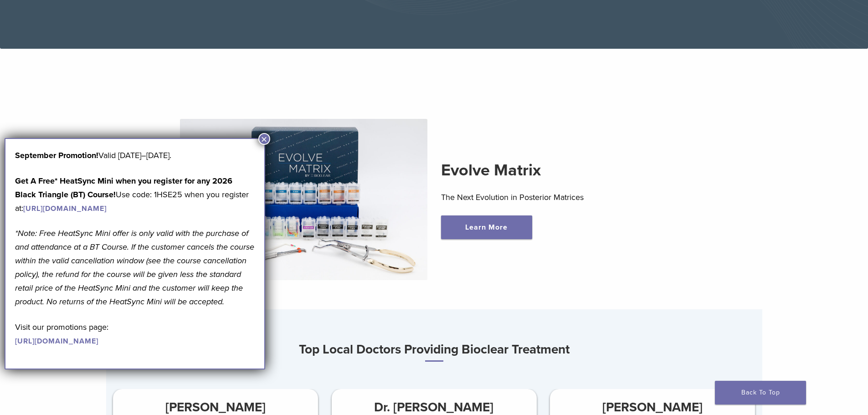  What do you see at coordinates (761, 393) in the screenshot?
I see `a: Back To Top` at bounding box center [761, 393].